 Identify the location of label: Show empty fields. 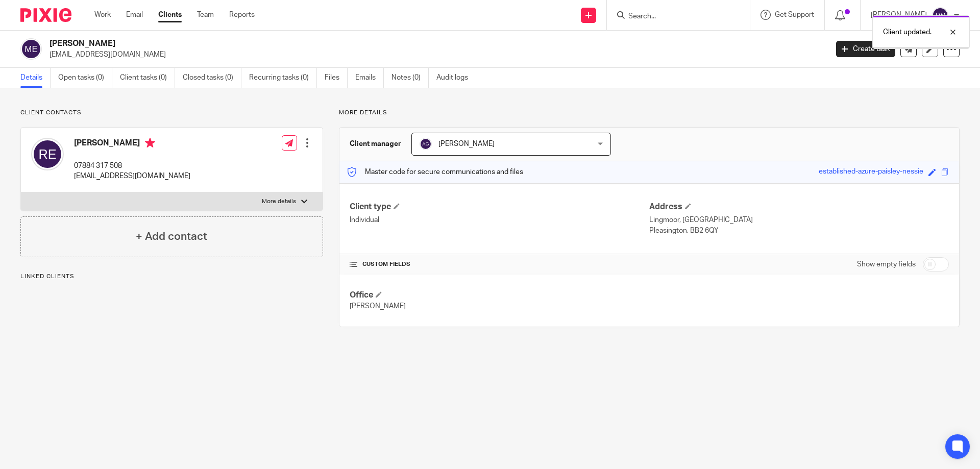
(886, 264).